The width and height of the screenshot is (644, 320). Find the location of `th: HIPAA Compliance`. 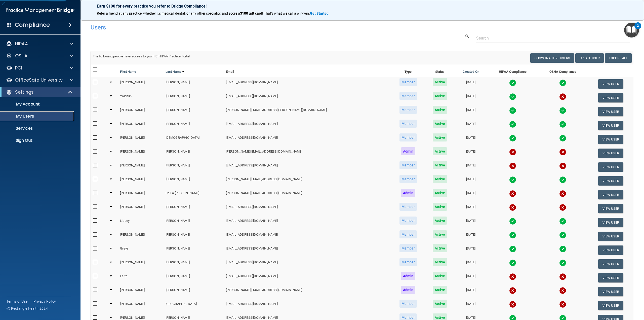

th: HIPAA Compliance is located at coordinates (512, 71).